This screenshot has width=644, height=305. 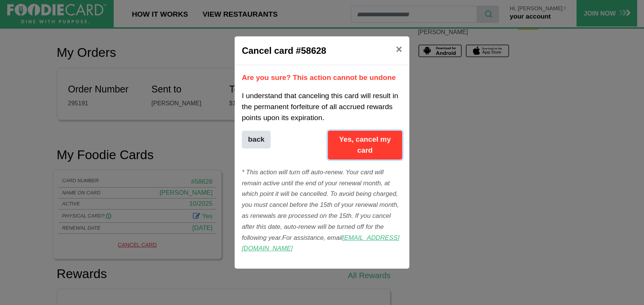 I want to click on button: back, so click(x=256, y=139).